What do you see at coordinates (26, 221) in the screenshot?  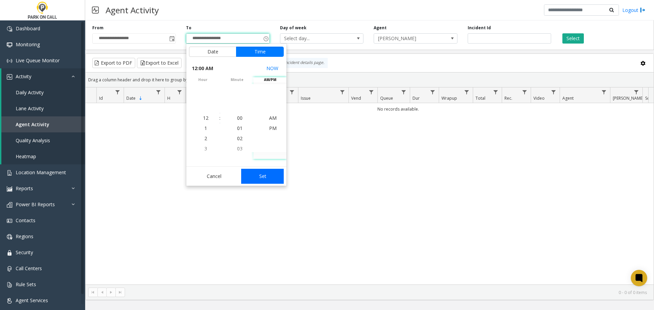 I see `span: Contacts` at bounding box center [26, 221].